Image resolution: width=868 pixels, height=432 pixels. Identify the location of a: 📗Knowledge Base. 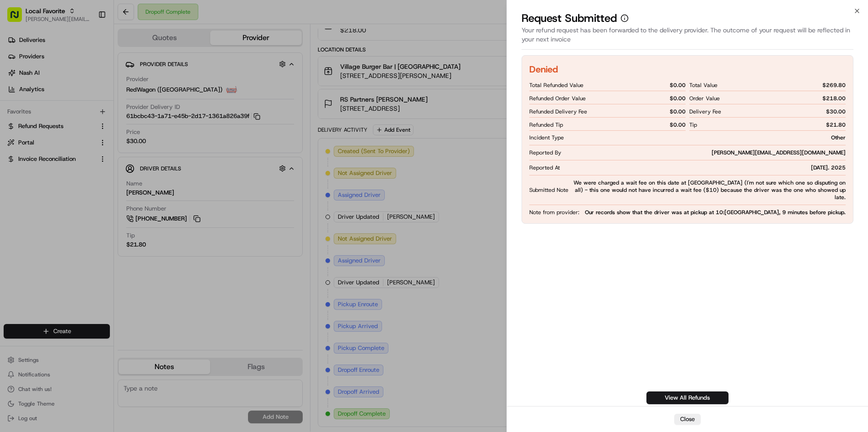
(39, 208).